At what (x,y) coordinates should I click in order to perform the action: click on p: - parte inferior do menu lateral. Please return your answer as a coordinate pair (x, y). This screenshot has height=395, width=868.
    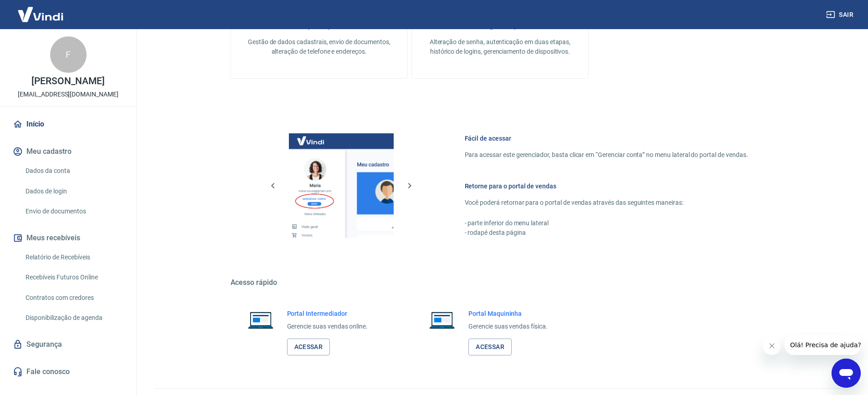
    Looking at the image, I should click on (606, 223).